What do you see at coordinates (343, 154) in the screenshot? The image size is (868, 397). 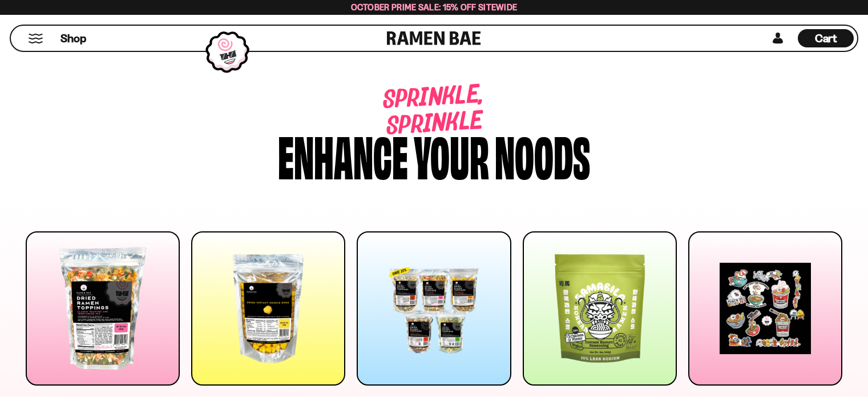 I see `div: Enhance` at bounding box center [343, 154].